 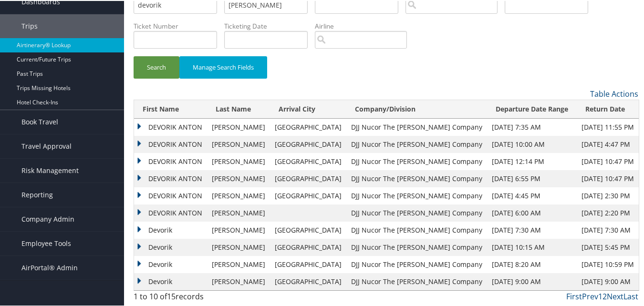 What do you see at coordinates (630, 296) in the screenshot?
I see `a: Last` at bounding box center [630, 296].